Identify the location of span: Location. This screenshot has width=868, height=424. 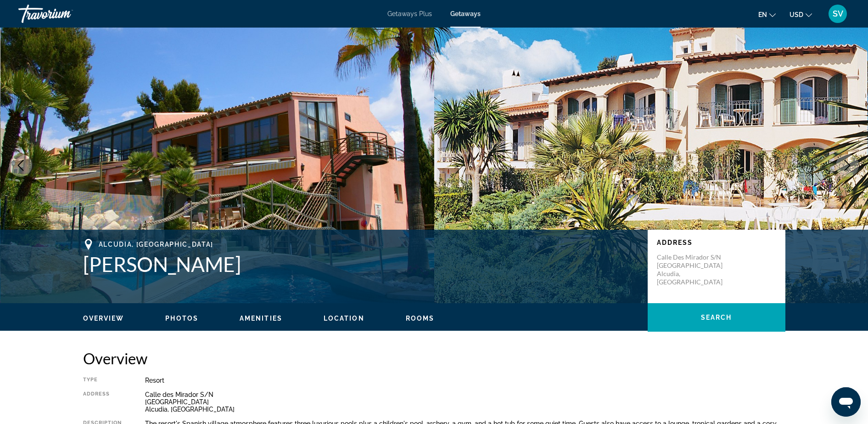
(344, 319).